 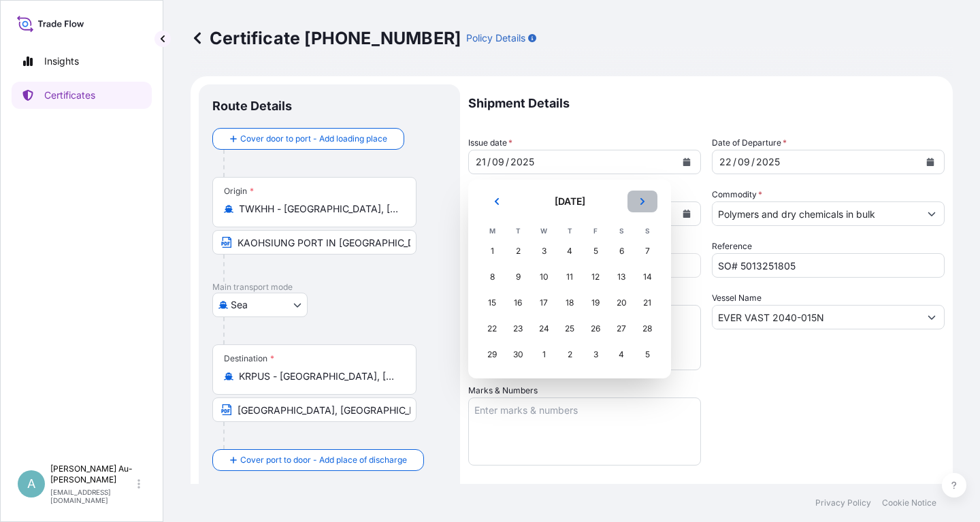 I want to click on div: Tuesday, 23 September 2025, so click(x=518, y=329).